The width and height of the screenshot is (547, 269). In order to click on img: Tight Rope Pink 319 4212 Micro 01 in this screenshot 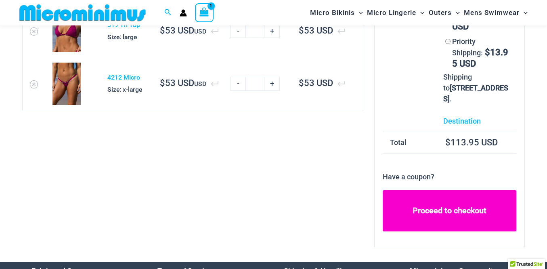, I will do `click(67, 84)`.